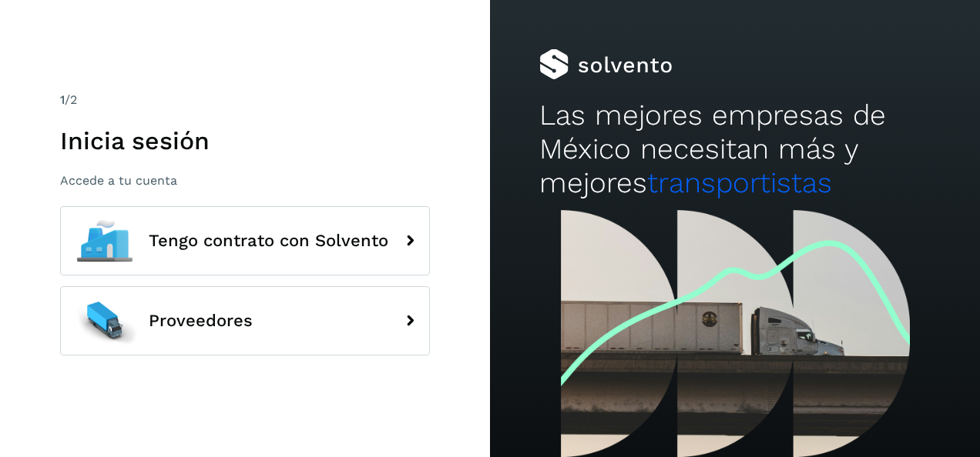 The height and width of the screenshot is (457, 980). What do you see at coordinates (735, 149) in the screenshot?
I see `h2: Las mejores empresas de México necesitan más y mejores` at bounding box center [735, 149].